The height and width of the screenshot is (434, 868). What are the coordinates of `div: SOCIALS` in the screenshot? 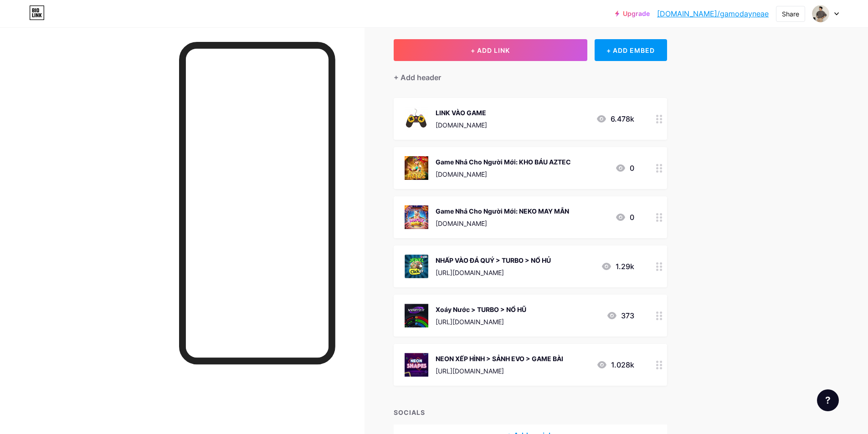 It's located at (530, 412).